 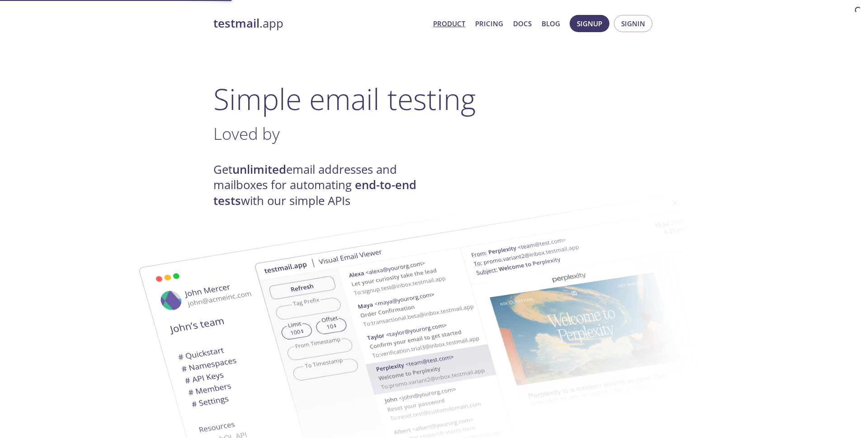 What do you see at coordinates (320, 23) in the screenshot?
I see `a: testmail.app` at bounding box center [320, 23].